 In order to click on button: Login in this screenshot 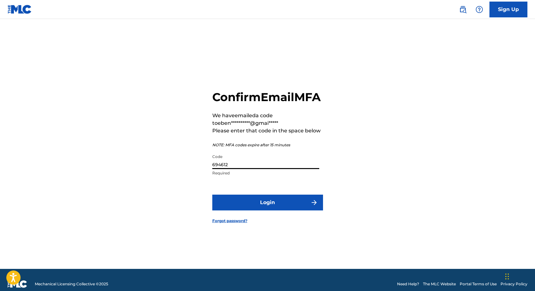, I will do `click(267, 203)`.